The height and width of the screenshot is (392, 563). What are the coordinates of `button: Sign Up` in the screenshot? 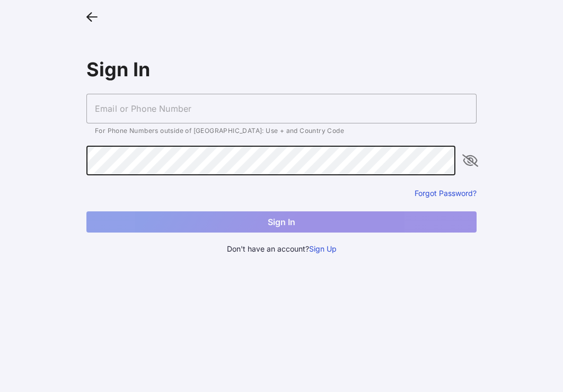 It's located at (323, 249).